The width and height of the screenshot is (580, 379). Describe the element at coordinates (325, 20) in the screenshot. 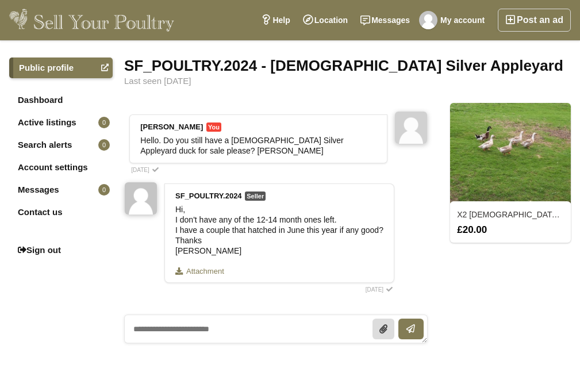

I see `a: Location` at that location.